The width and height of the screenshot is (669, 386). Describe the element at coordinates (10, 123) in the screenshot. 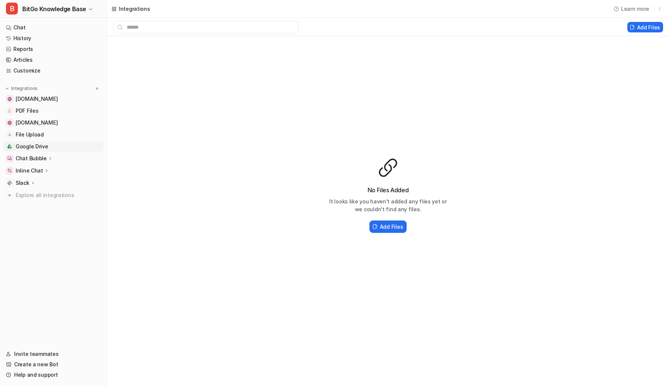

I see `img: developers.bitgo.com` at that location.